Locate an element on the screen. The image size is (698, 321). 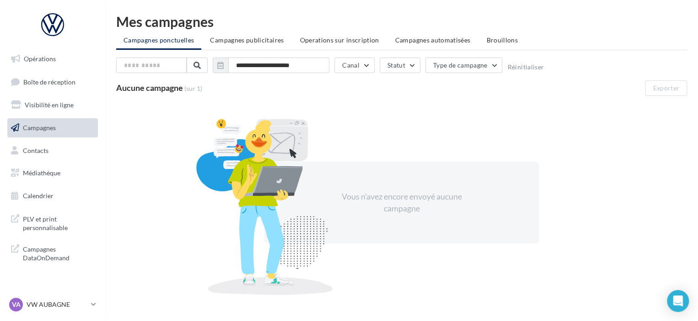
span: Aucune campagne is located at coordinates (150, 88).